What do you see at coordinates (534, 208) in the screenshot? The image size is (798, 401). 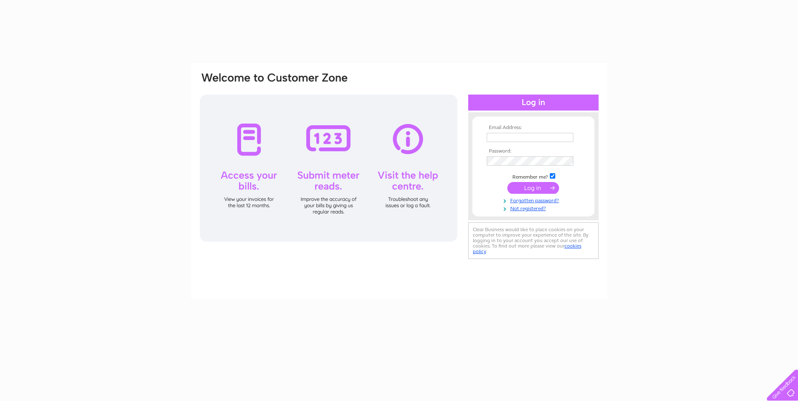 I see `a: Not registered?` at bounding box center [534, 208].